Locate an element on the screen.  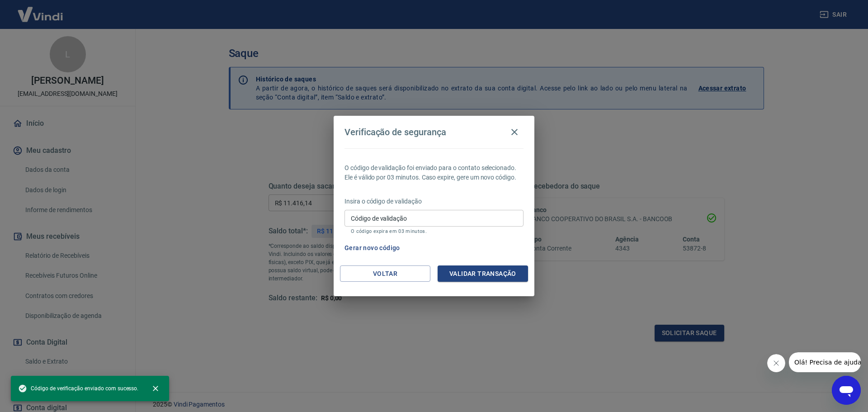
button: Validar transação is located at coordinates (482, 273).